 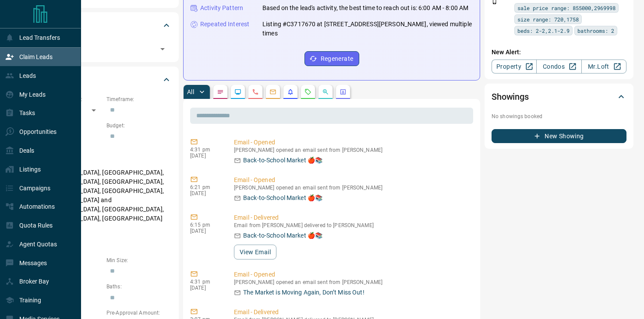 I want to click on p: Areas Searched:, so click(x=104, y=162).